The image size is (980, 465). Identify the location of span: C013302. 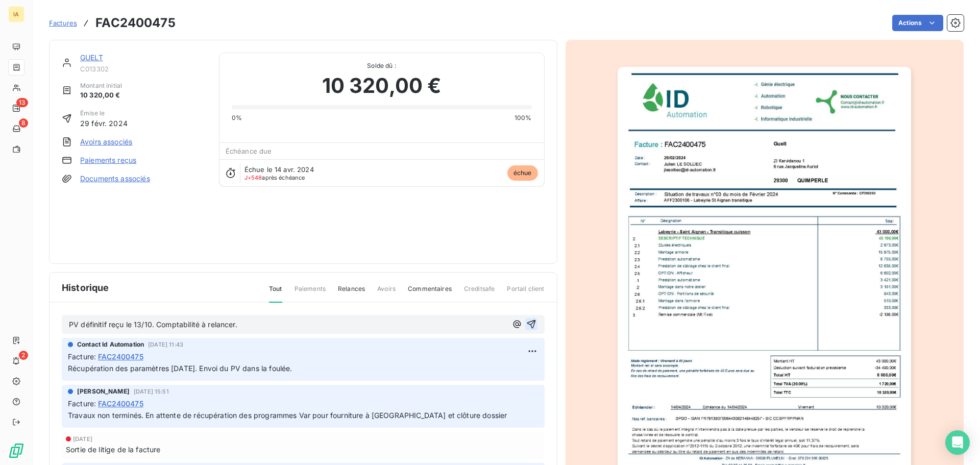
(143, 69).